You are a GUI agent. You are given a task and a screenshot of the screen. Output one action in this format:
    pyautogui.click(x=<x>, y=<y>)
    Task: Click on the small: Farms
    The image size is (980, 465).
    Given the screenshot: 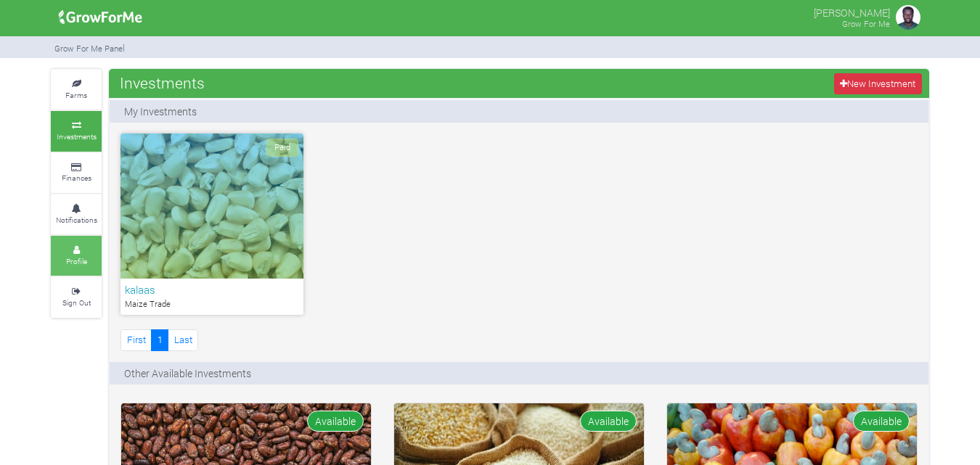 What is the action you would take?
    pyautogui.click(x=76, y=95)
    